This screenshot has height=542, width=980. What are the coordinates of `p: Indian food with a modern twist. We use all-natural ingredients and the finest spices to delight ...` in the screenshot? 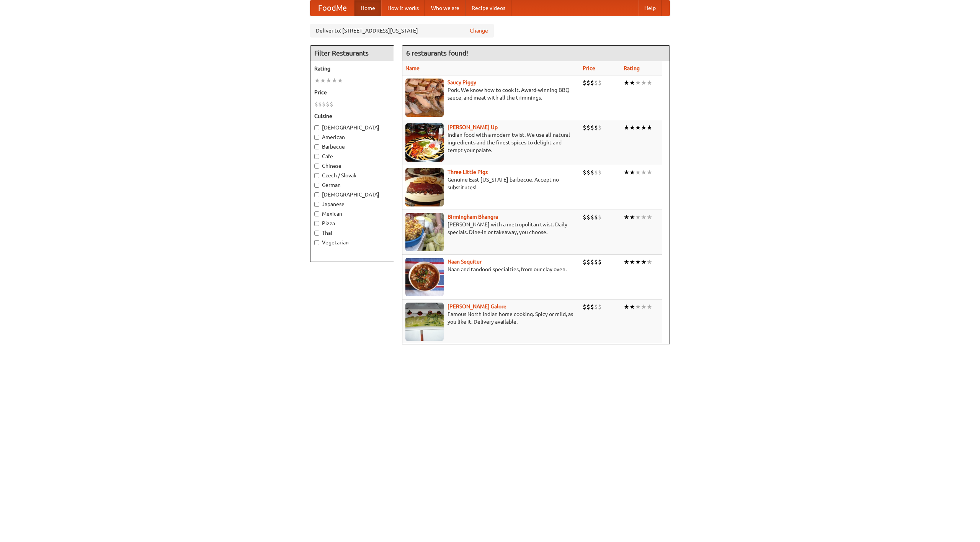 It's located at (491, 143).